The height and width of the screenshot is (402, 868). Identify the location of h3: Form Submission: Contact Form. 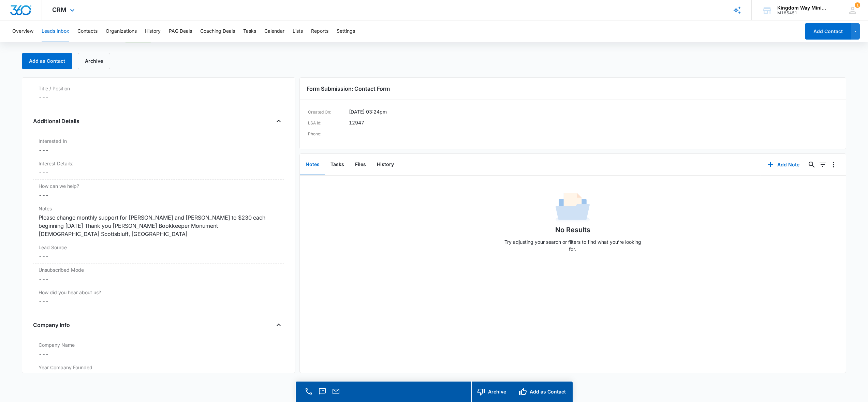
(573, 89).